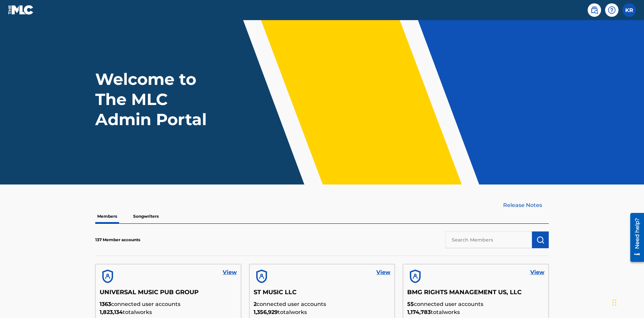  I want to click on h5: ST MUSIC LLC, so click(322, 294).